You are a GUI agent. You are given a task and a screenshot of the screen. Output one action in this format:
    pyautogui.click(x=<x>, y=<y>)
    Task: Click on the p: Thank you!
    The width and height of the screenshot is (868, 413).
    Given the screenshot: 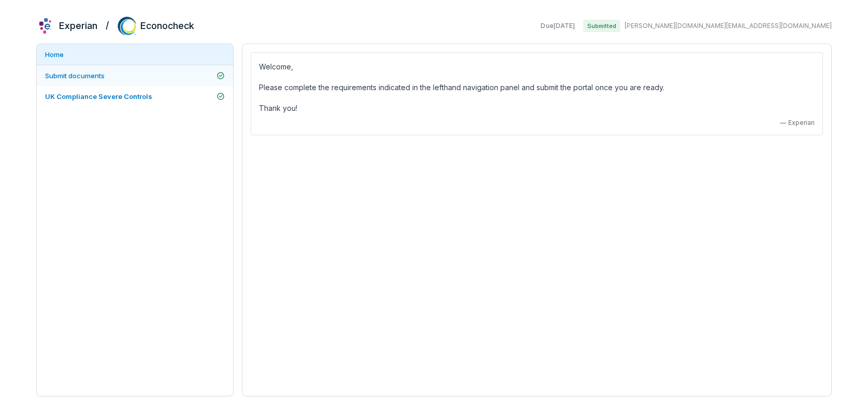 What is the action you would take?
    pyautogui.click(x=536, y=108)
    